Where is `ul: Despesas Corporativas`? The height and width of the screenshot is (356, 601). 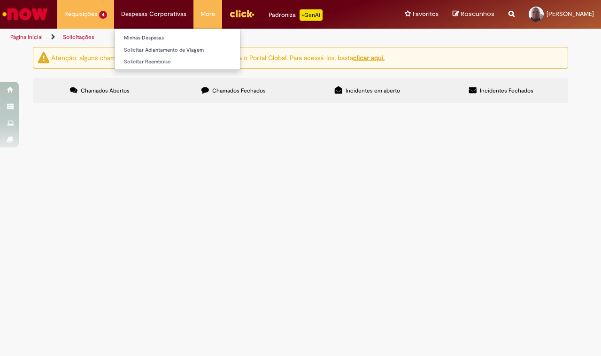 ul: Despesas Corporativas is located at coordinates (177, 49).